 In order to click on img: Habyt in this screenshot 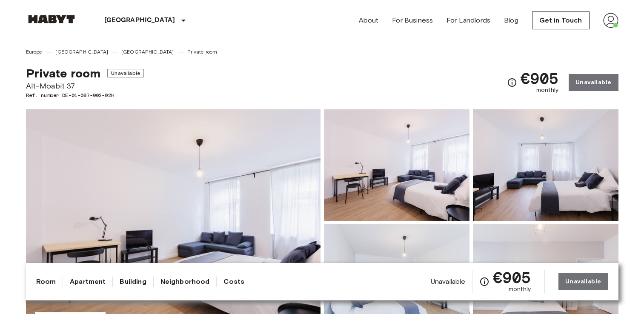, I will do `click(52, 19)`.